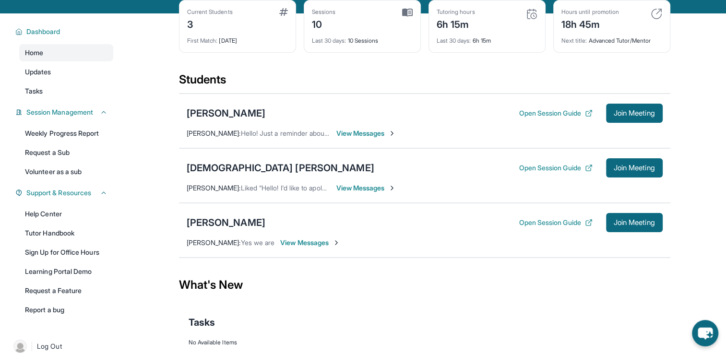 This screenshot has width=726, height=354. I want to click on a: Updates, so click(66, 72).